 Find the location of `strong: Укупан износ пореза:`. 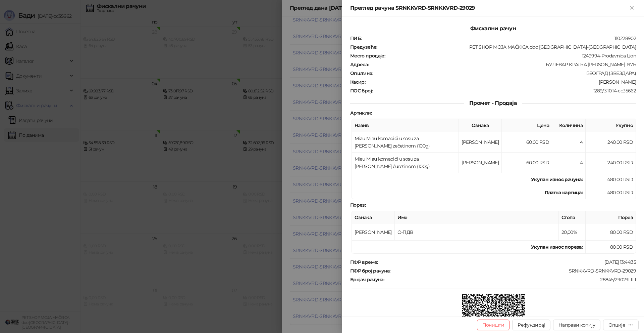

strong: Укупан износ пореза: is located at coordinates (557, 247).